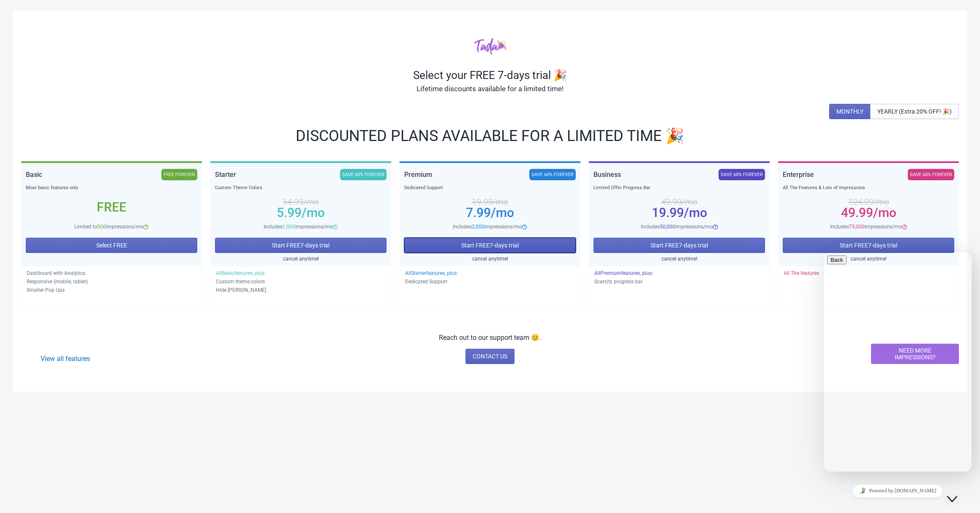  Describe the element at coordinates (111, 282) in the screenshot. I see `p: Responsive (mobile, tablet)` at that location.